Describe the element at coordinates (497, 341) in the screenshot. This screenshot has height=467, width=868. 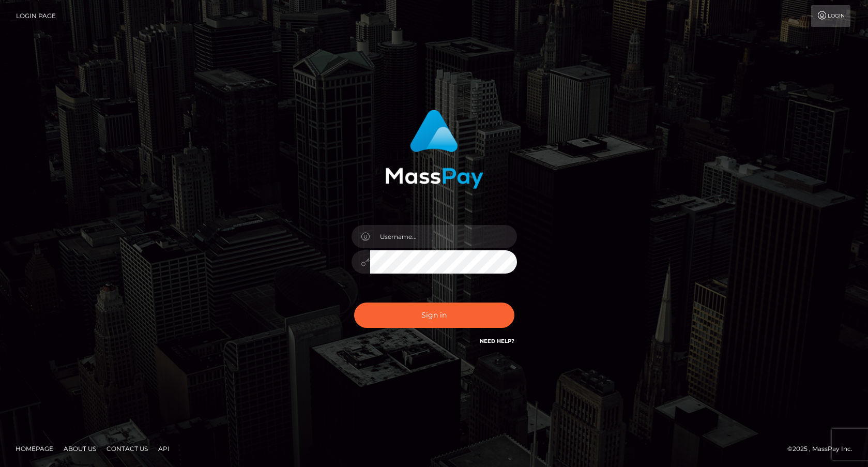
I see `a: Need Help?` at that location.